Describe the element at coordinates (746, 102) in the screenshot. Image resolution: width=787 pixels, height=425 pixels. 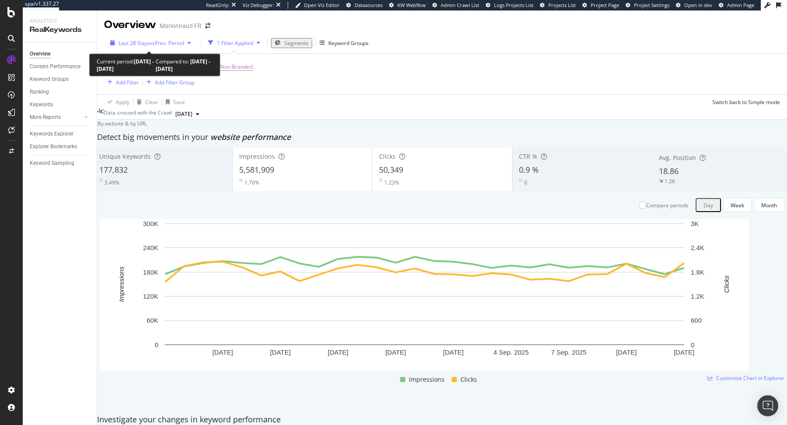
I see `div: Switch back to Simple mode` at that location.